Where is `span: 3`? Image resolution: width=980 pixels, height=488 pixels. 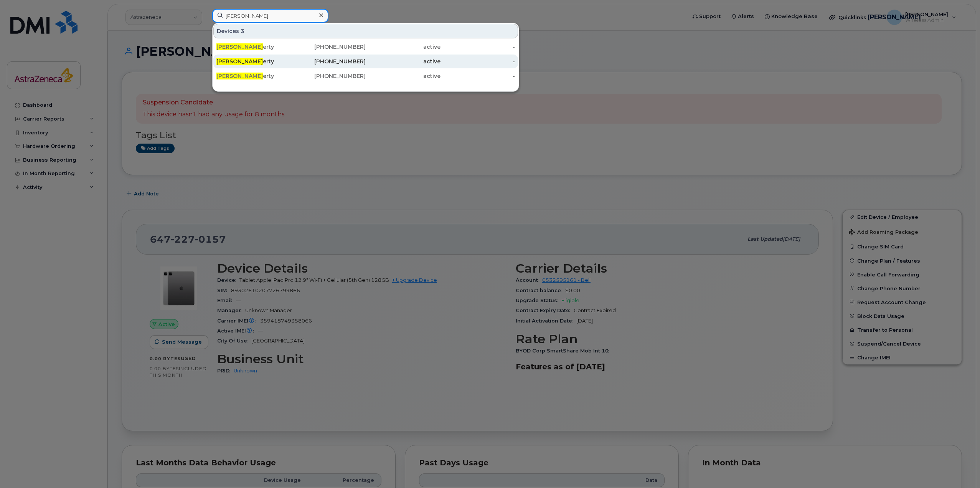
span: 3 is located at coordinates (242, 32).